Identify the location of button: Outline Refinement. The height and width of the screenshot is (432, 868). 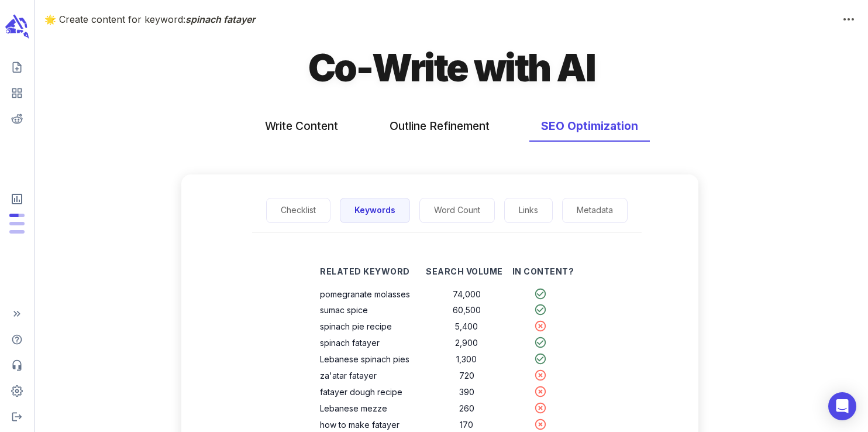
(439, 126).